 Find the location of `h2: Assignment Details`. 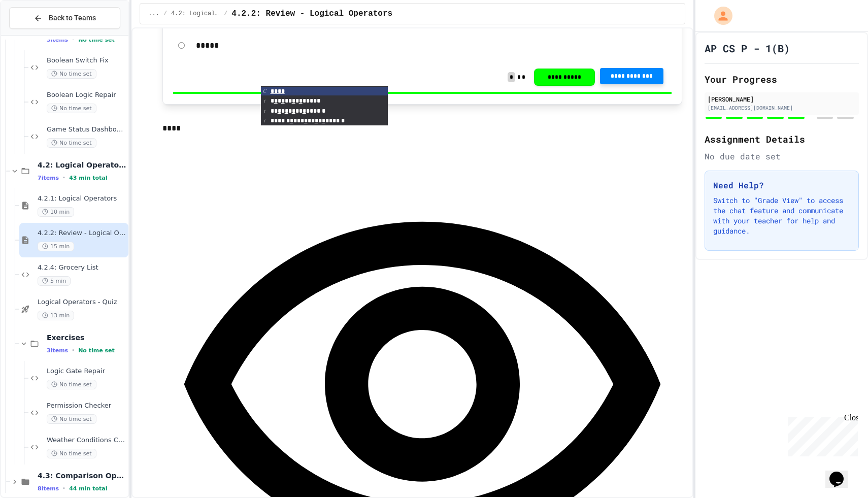

h2: Assignment Details is located at coordinates (781, 139).